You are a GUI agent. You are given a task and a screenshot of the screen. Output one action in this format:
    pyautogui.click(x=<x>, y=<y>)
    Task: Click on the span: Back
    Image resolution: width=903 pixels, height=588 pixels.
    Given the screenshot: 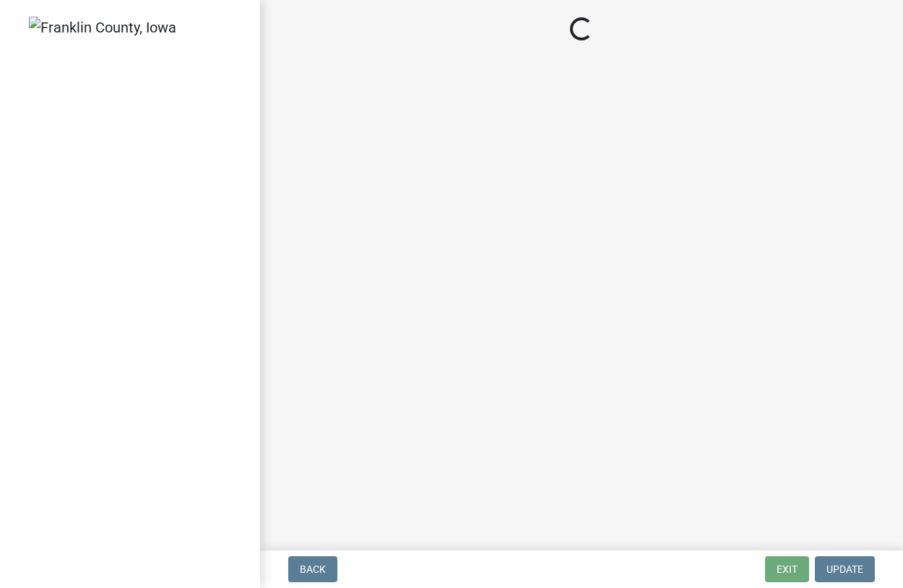 What is the action you would take?
    pyautogui.click(x=313, y=569)
    